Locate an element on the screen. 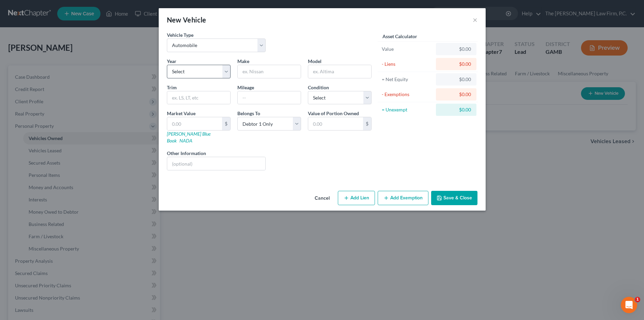  div: - Exemptions is located at coordinates (407, 95).